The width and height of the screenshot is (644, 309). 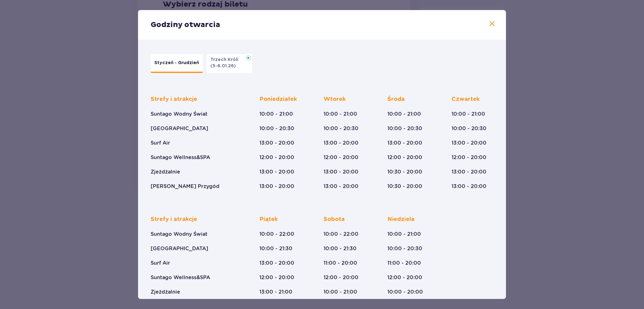 I want to click on p: Wtorek, so click(x=334, y=99).